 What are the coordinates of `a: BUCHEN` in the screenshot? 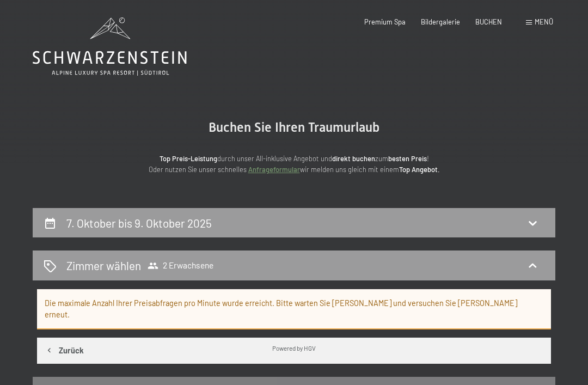 It's located at (489, 22).